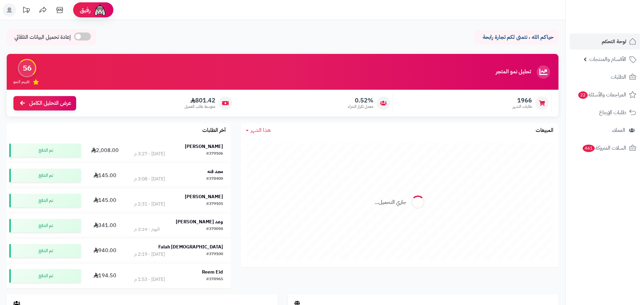 Image resolution: width=644 pixels, height=305 pixels. Describe the element at coordinates (614, 41) in the screenshot. I see `span: لوحة التحكم` at that location.